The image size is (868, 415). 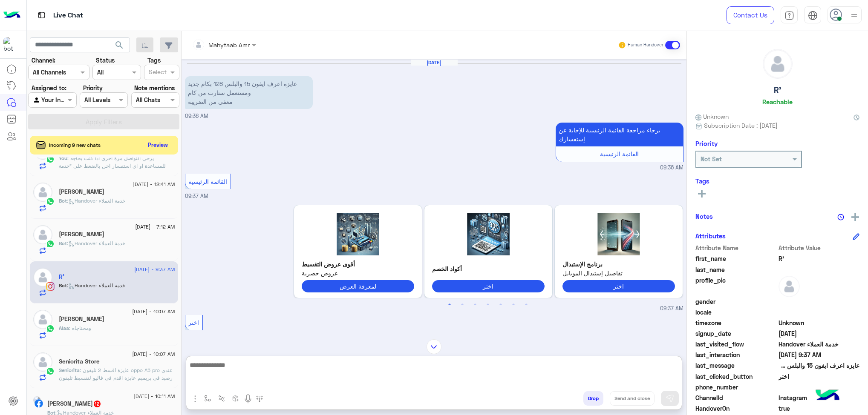 What do you see at coordinates (222, 399) in the screenshot?
I see `img: Trigger scenario` at bounding box center [222, 399].